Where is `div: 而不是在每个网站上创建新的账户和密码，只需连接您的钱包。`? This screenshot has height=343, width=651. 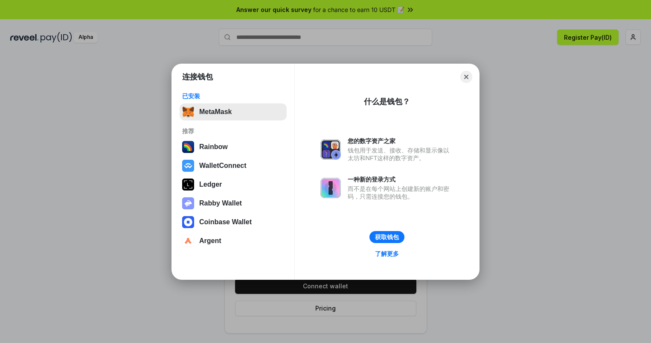
div: 而不是在每个网站上创建新的账户和密码，只需连接您的钱包。 is located at coordinates (401, 192).